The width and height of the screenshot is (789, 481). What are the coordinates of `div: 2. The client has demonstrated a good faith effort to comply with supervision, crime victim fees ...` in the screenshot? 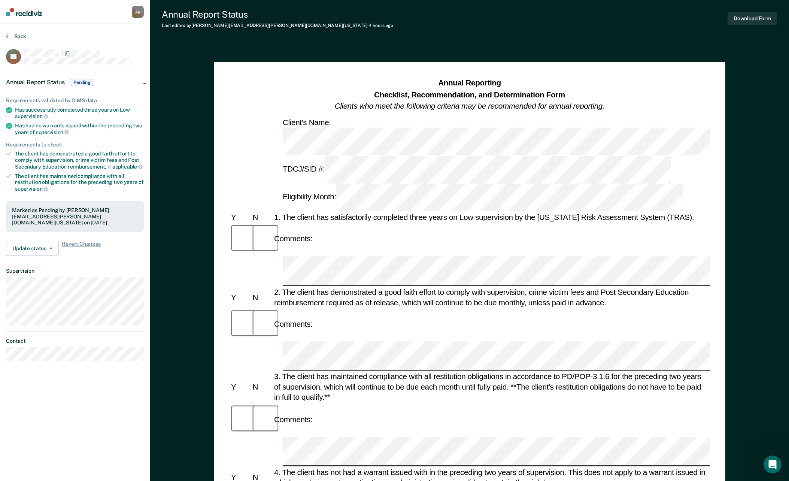 It's located at (491, 297).